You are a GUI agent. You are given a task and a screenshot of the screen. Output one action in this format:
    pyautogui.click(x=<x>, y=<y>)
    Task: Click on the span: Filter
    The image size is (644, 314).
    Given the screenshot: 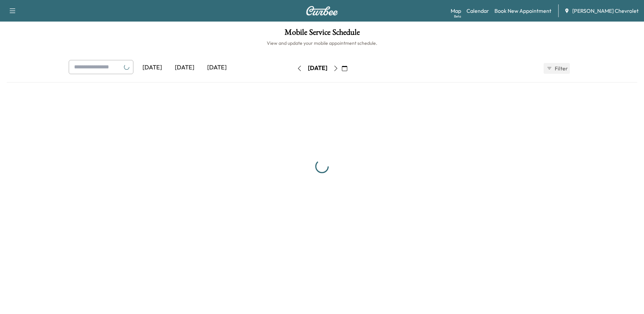 What is the action you would take?
    pyautogui.click(x=561, y=68)
    